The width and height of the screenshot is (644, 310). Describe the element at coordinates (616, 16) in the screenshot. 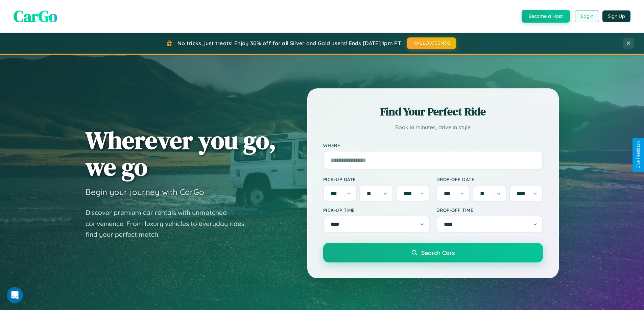

I see `button: Sign Up` at that location.